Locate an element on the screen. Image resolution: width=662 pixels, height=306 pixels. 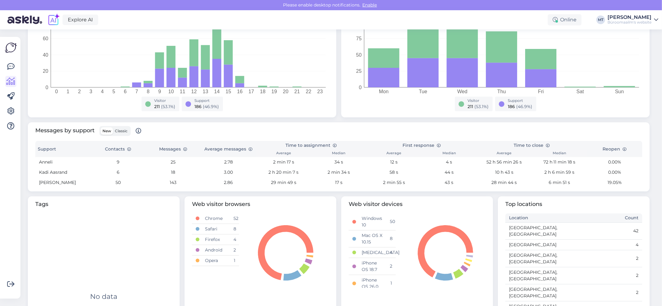
td: 0.00% is located at coordinates (615, 172).